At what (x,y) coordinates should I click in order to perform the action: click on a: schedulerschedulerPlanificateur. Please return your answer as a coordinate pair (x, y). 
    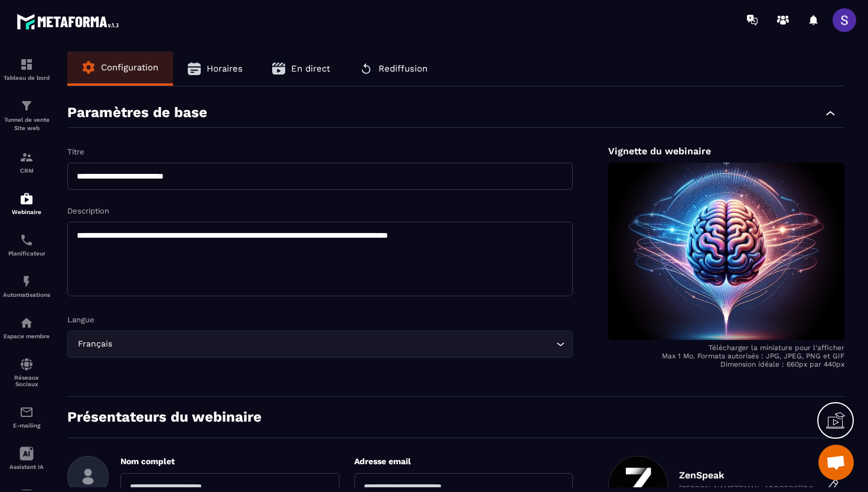
    Looking at the image, I should click on (26, 244).